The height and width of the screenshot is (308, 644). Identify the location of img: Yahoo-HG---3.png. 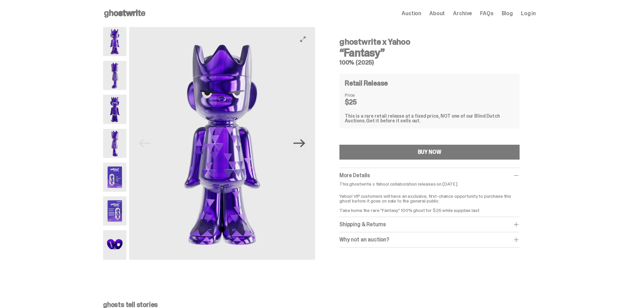
(114, 109).